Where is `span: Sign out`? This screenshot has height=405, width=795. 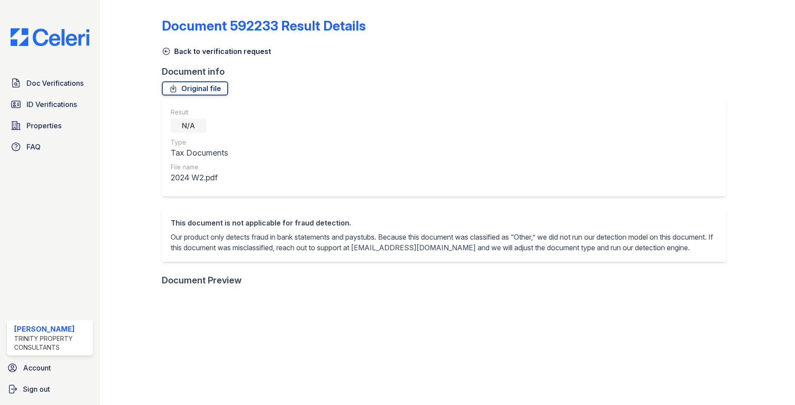
span: Sign out is located at coordinates (36, 389).